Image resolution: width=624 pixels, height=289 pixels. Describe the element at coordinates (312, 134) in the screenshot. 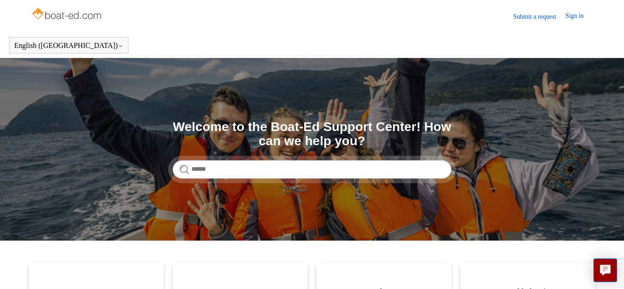

I see `h1: Welcome to the Boat-Ed Support Center! How can we help you?` at that location.